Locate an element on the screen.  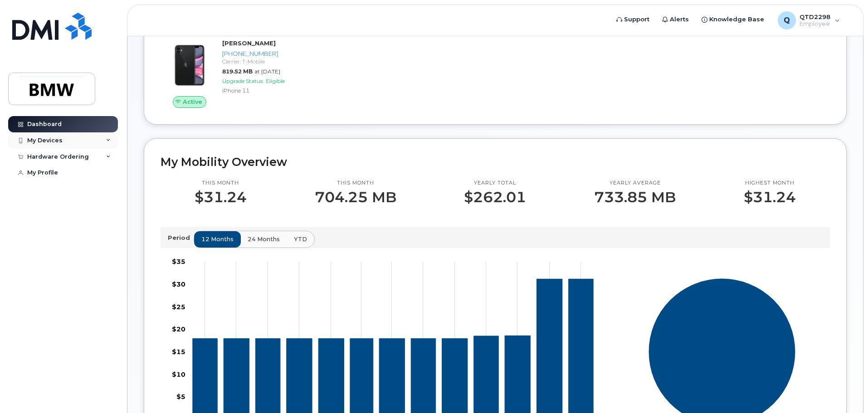
div: QTD2298 is located at coordinates (808, 20).